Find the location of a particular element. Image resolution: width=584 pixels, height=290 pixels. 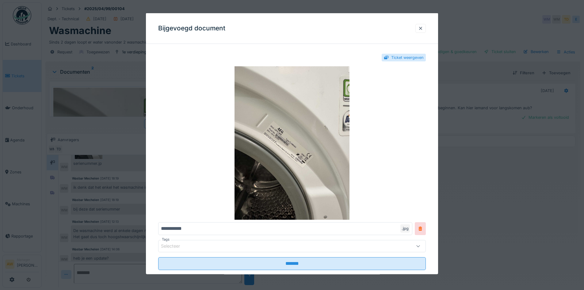

div: Ticket weergeven is located at coordinates (408, 57).